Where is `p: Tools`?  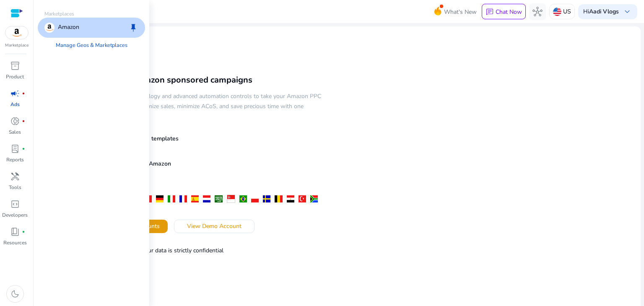
p: Tools is located at coordinates (15, 187).